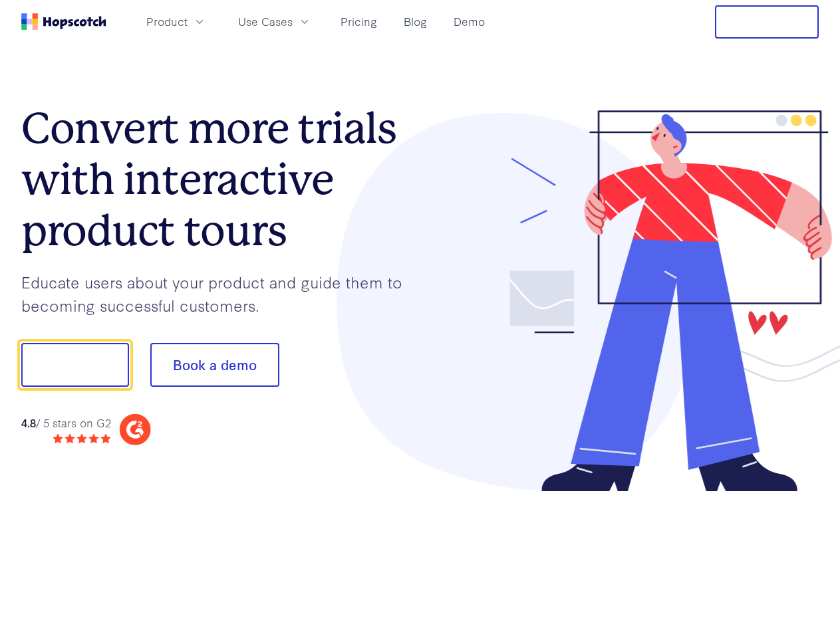 This screenshot has width=840, height=638. I want to click on a: Book a demo, so click(215, 365).